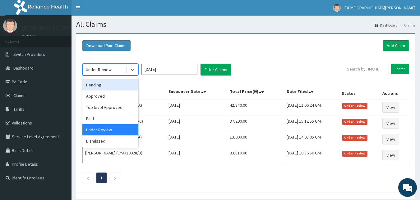 The image size is (420, 200). I want to click on a: Online, so click(29, 36).